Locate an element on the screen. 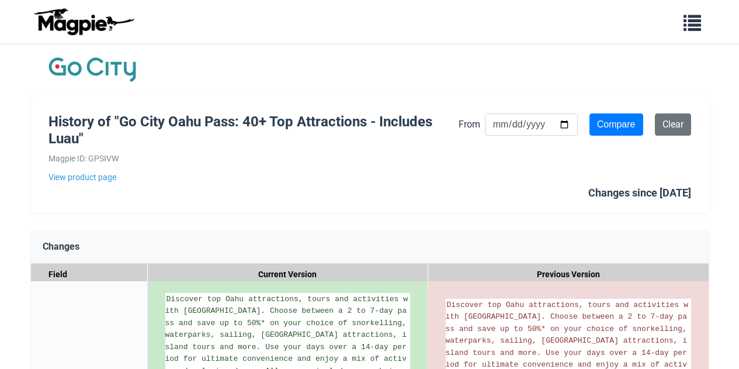 Image resolution: width=739 pixels, height=369 pixels. div: Current Version is located at coordinates (288, 274).